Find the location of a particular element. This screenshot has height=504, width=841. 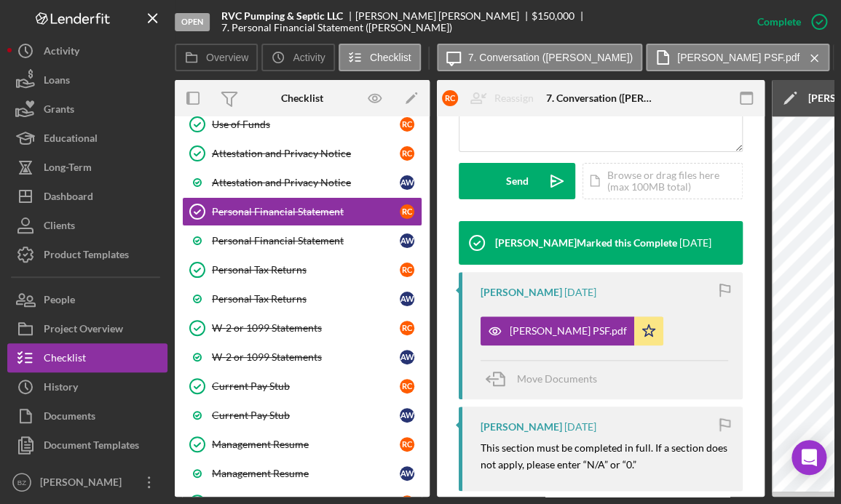

a: Attestation and Privacy NoticeAW is located at coordinates (302, 183).